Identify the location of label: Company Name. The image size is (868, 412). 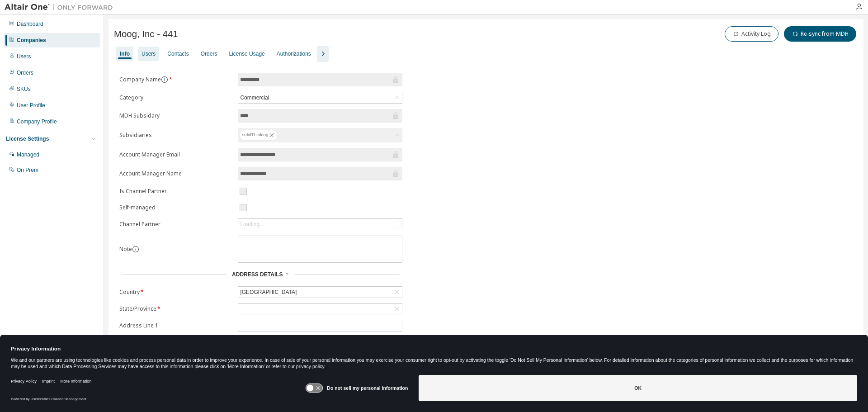
(176, 80).